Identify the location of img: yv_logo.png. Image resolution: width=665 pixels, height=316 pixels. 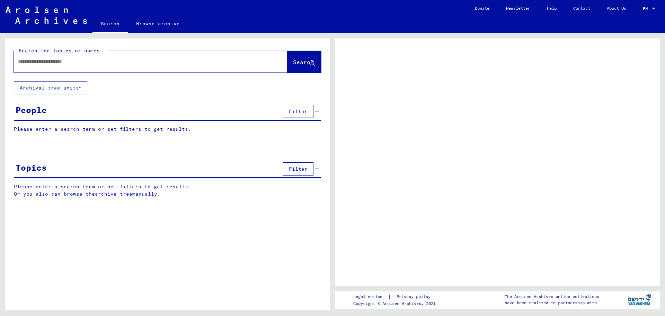
(640, 299).